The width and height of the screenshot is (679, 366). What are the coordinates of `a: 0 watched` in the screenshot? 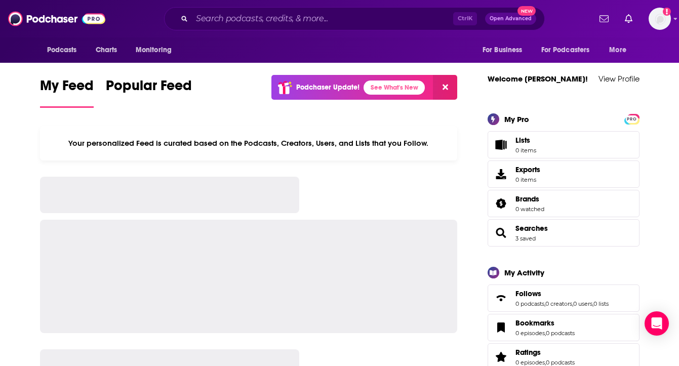 It's located at (530, 209).